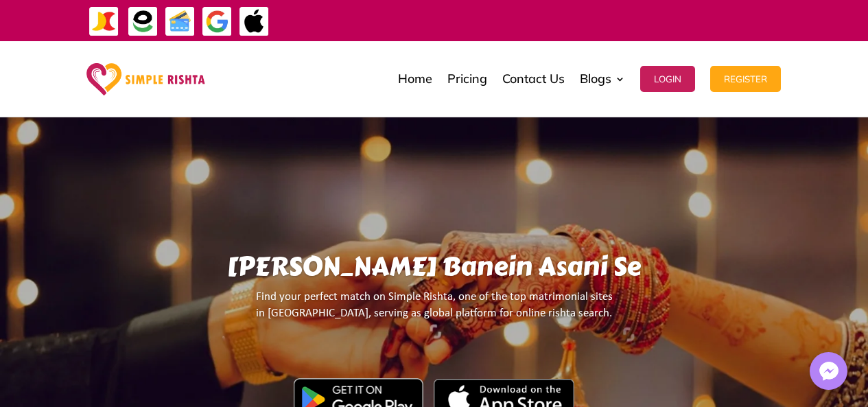 The height and width of the screenshot is (407, 868). Describe the element at coordinates (745, 79) in the screenshot. I see `button: Register` at that location.